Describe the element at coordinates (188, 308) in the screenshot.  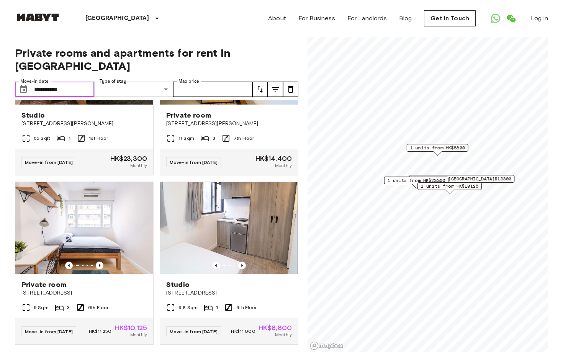
I see `span: 9.8 Sqm` at that location.